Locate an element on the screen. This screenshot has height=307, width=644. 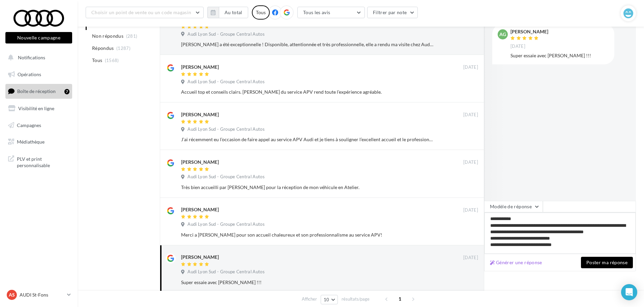
button: Nouvelle campagne is located at coordinates (39, 38).